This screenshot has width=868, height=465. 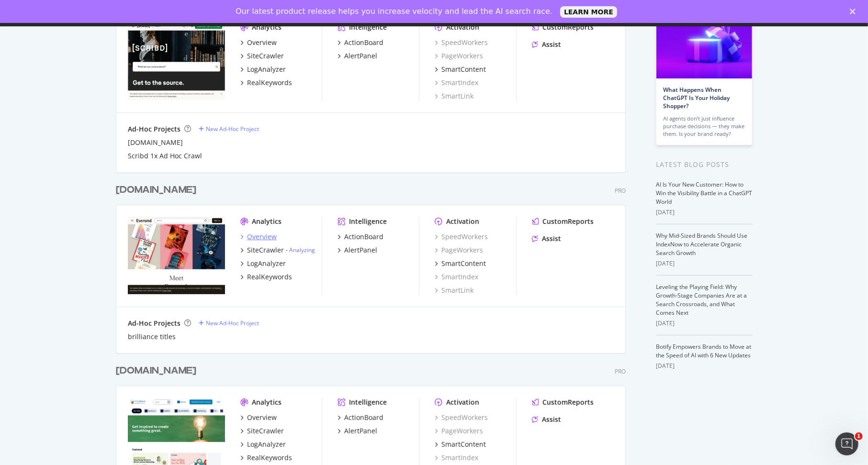 What do you see at coordinates (702, 244) in the screenshot?
I see `a: Why Mid-Sized Brands Should Use IndexNow to Accelerate Organic Search Growth` at bounding box center [702, 244].